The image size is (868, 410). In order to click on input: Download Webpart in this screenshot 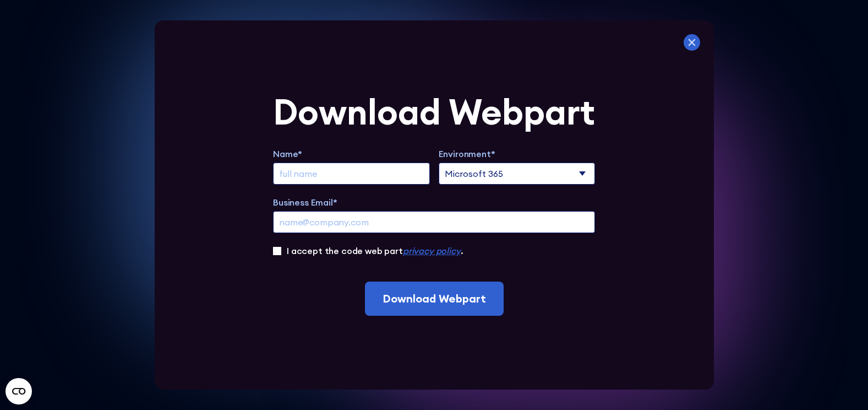, I will do `click(434, 299)`.